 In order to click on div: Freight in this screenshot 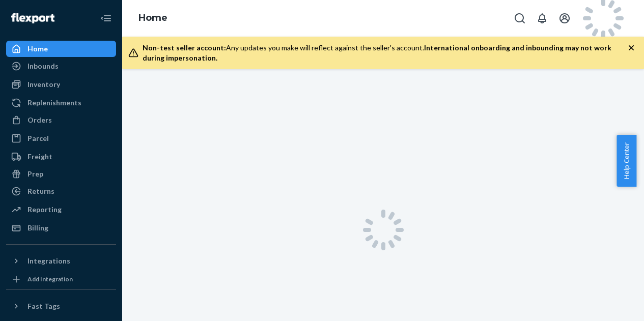, I will do `click(40, 157)`.